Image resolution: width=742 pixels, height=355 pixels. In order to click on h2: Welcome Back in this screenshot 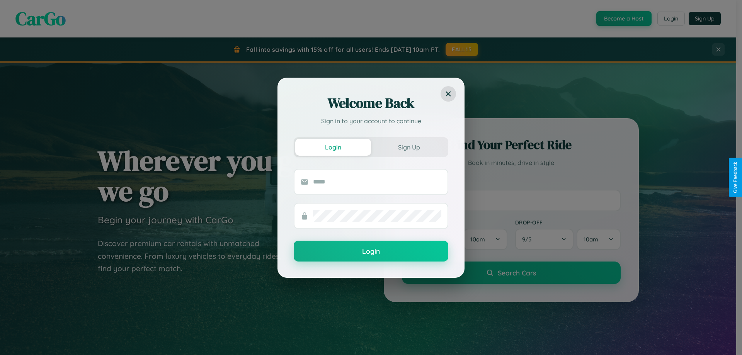, I will do `click(371, 103)`.